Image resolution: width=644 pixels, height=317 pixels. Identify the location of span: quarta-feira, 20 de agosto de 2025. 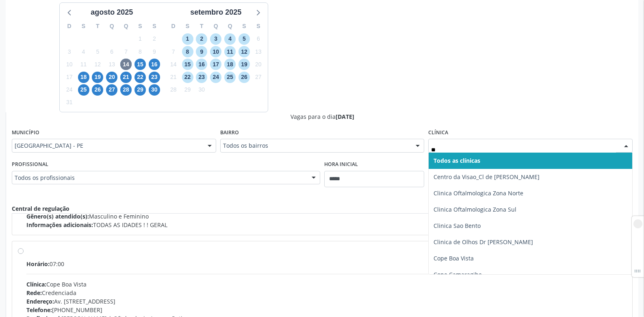
(112, 77).